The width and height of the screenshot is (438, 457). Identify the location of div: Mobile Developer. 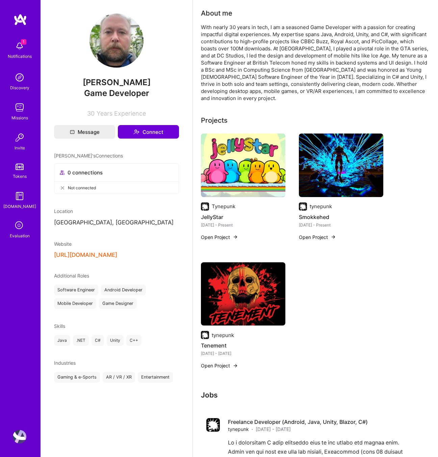
(75, 303).